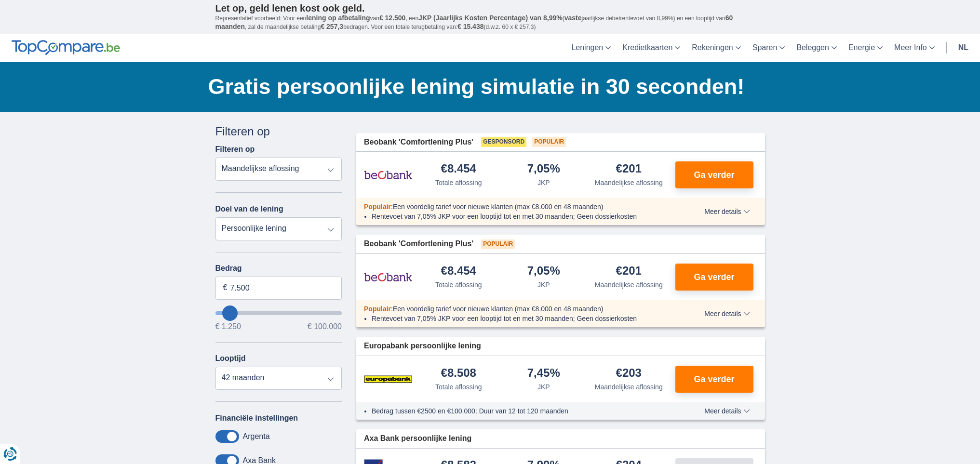 The height and width of the screenshot is (464, 980). What do you see at coordinates (422, 346) in the screenshot?
I see `span: Europabank persoonlijke lening` at bounding box center [422, 346].